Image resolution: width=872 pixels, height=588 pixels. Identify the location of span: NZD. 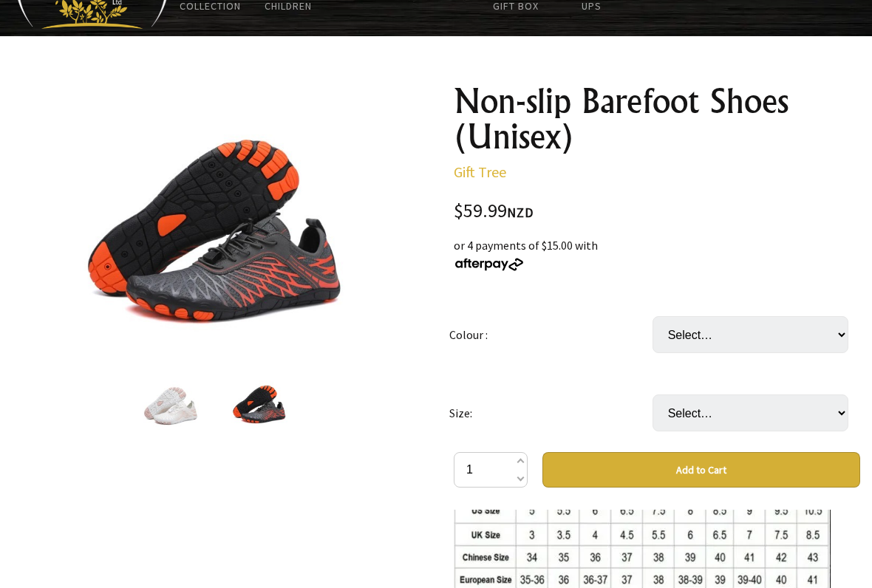
(520, 212).